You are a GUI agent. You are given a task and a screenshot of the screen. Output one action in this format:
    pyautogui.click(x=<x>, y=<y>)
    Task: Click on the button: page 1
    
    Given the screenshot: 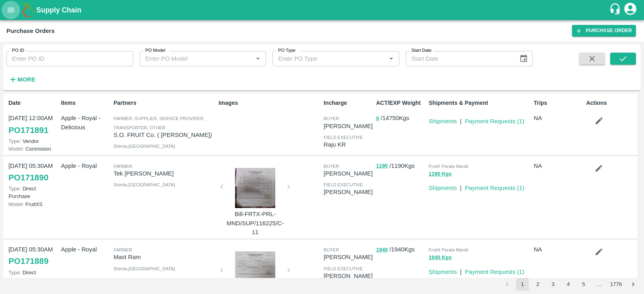 What is the action you would take?
    pyautogui.click(x=522, y=284)
    